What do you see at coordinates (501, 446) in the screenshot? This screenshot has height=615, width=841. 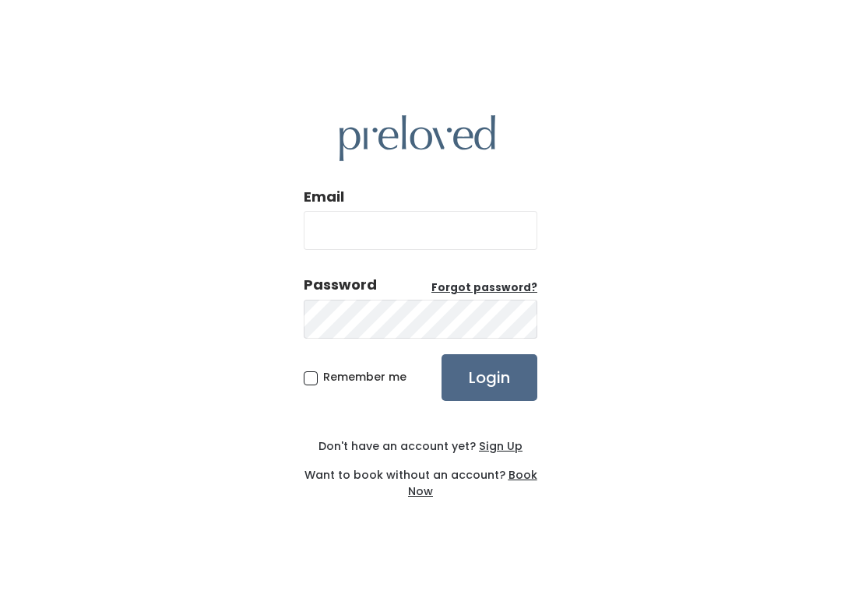 I see `u: Sign Up` at bounding box center [501, 446].